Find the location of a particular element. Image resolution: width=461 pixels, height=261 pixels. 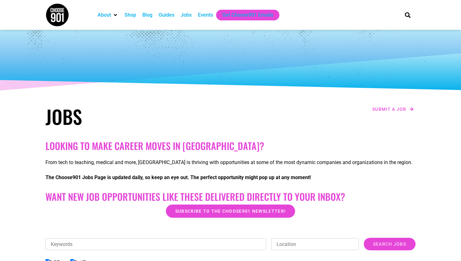

span: Submit a job is located at coordinates (389, 109).